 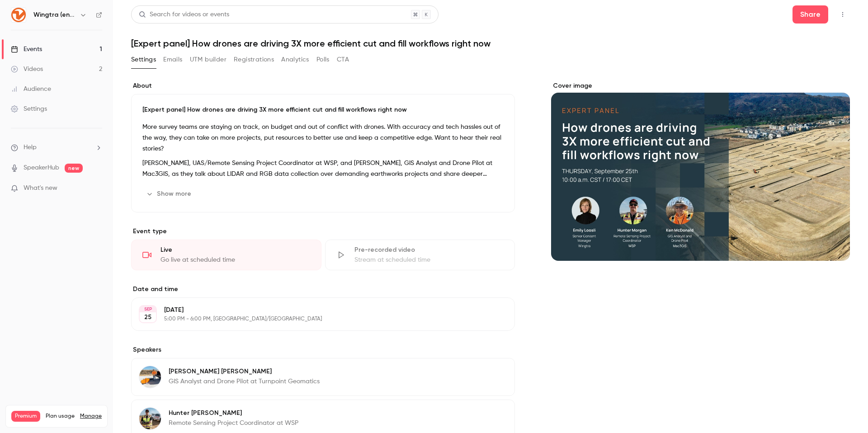 I want to click on p: More survey teams are staying on track, on budget and out of conflict with drones. With accuracy ..., so click(x=323, y=138).